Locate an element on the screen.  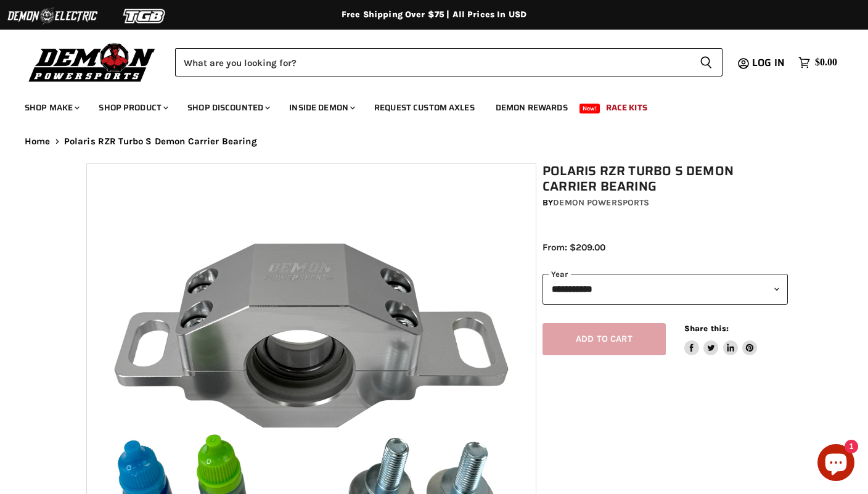
a: Demon Powersports is located at coordinates (602, 202).